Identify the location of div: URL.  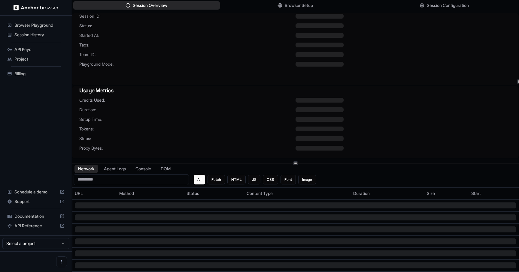
(95, 194).